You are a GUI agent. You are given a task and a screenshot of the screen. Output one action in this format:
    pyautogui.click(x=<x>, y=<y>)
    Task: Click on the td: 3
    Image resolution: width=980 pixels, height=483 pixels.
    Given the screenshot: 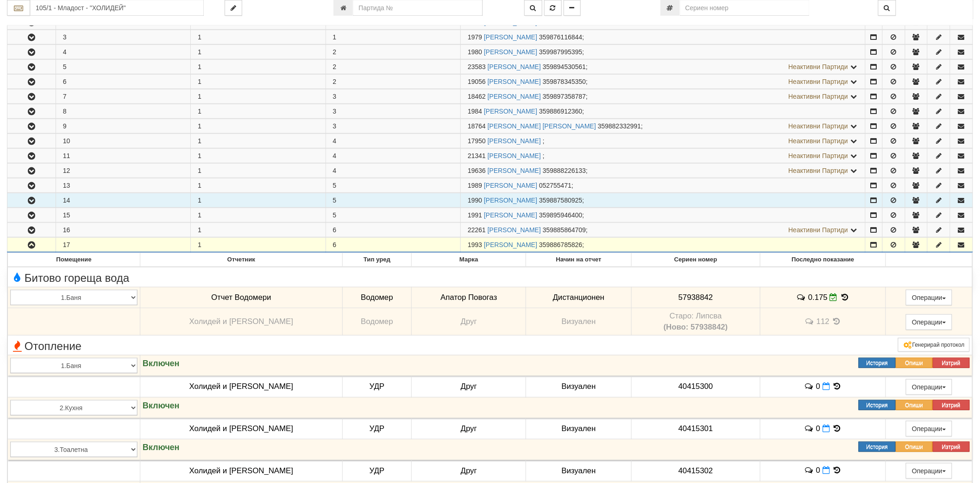 What is the action you would take?
    pyautogui.click(x=123, y=37)
    